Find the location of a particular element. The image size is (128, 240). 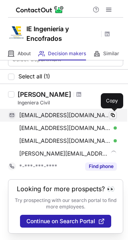

div: Ingeniera Civil is located at coordinates (70, 103).